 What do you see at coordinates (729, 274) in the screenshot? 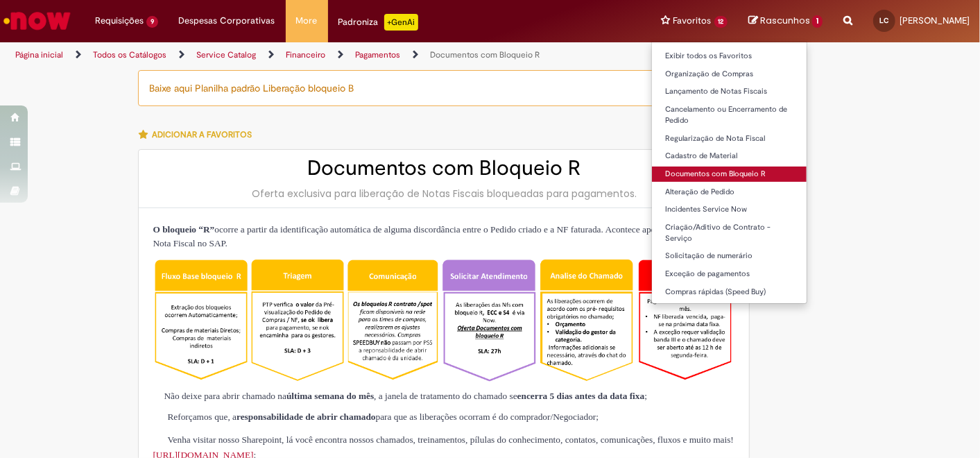
I see `a: Exceção de pagamentos` at bounding box center [729, 274].